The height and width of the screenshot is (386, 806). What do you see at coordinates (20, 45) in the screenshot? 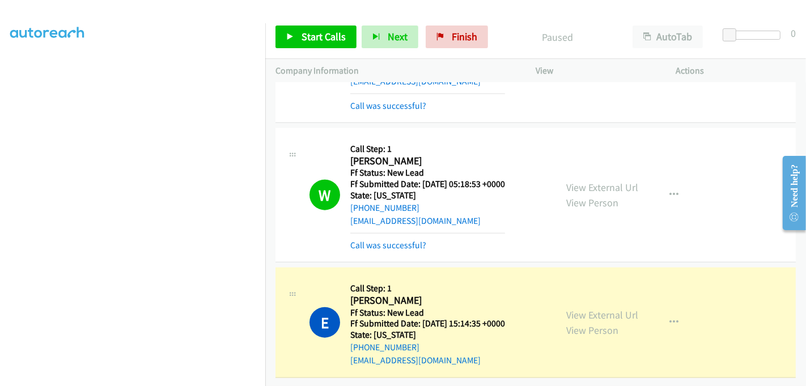
I see `div: Open Resource Center` at bounding box center [20, 45].